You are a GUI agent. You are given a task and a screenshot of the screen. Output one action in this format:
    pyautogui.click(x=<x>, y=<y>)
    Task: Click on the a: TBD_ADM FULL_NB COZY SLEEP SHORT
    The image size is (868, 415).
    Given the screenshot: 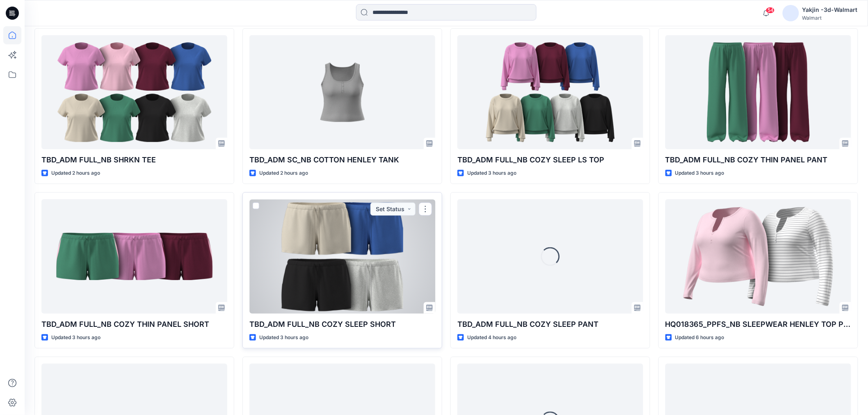 What is the action you would take?
    pyautogui.click(x=342, y=256)
    